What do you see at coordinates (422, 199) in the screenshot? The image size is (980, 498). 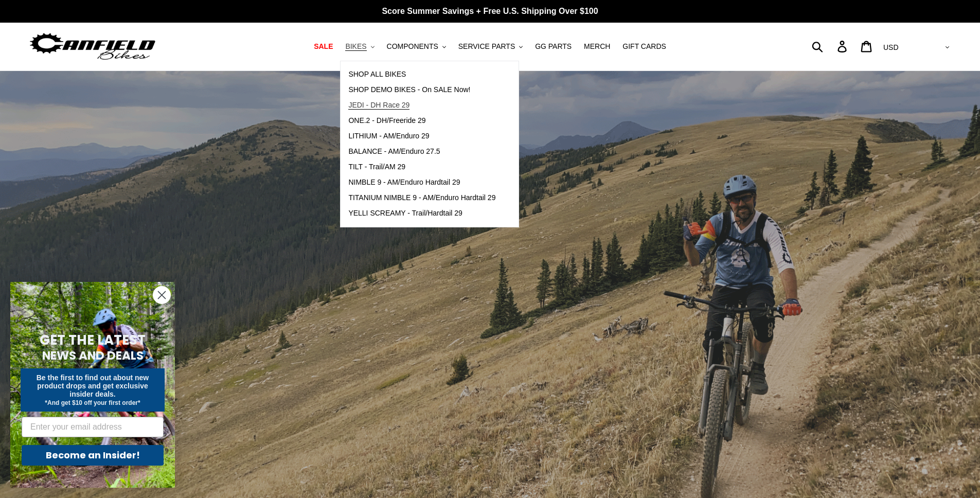 I see `a: TITANIUM NIMBLE 9 - AM/Enduro Hardtail 29` at bounding box center [422, 199].